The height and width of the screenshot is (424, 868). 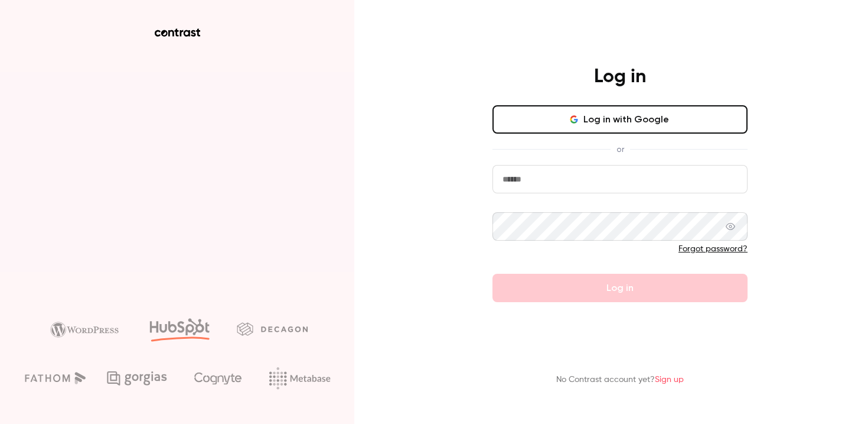 I want to click on a: Forgot password?, so click(x=713, y=248).